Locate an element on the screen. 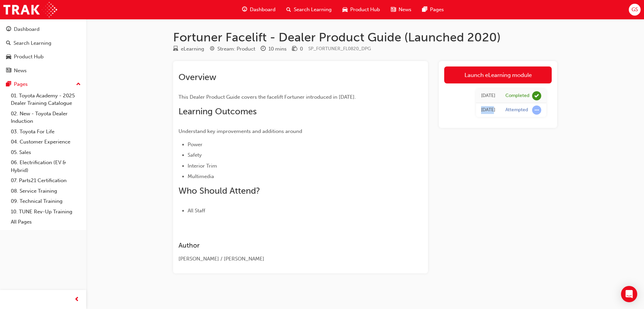 This screenshot has height=309, width=644. a: 08. Service Training is located at coordinates (46, 191).